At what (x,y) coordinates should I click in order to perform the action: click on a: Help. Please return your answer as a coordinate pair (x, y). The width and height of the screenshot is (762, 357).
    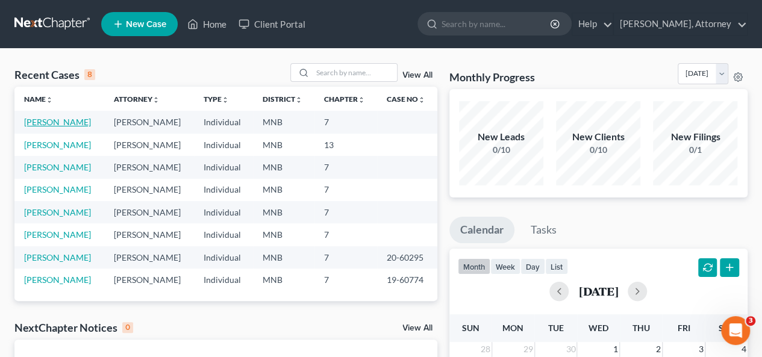
    Looking at the image, I should click on (592, 24).